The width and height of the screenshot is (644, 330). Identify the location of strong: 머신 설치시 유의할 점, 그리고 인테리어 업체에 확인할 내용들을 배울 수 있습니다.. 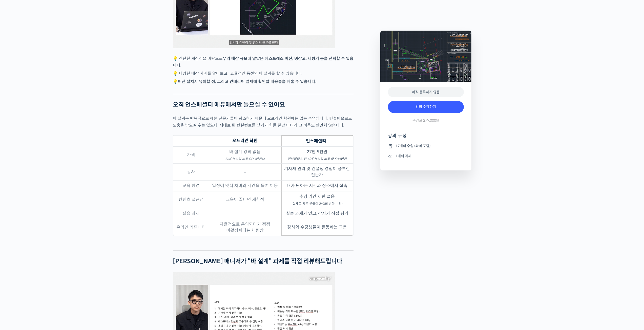
(247, 81).